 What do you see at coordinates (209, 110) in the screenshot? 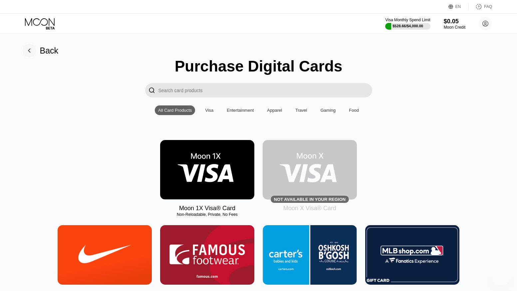
I see `div: Visa` at bounding box center [209, 110].